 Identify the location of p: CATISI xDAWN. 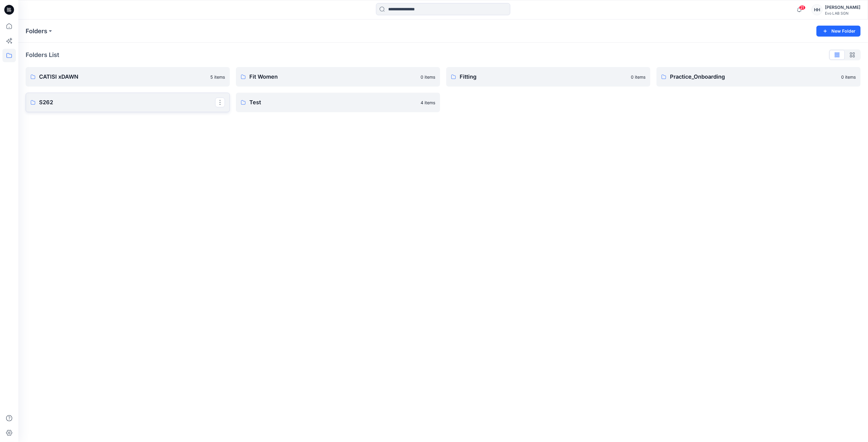
(122, 77).